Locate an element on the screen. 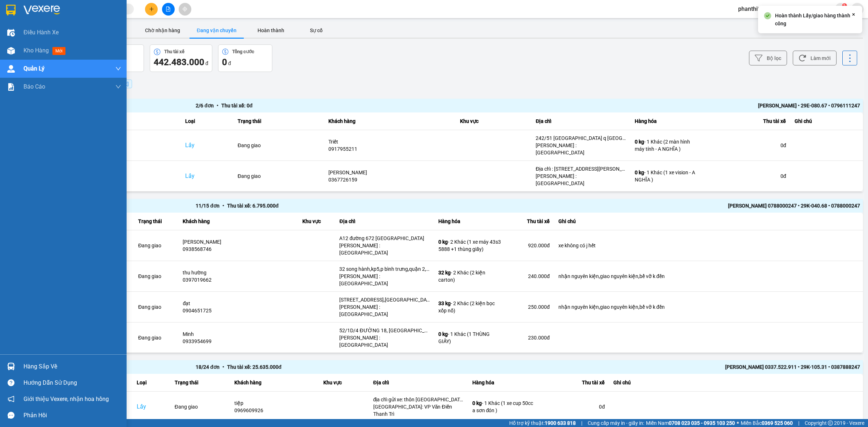 This screenshot has width=868, height=427. div: - 2 Khác (2 kiện bọc xốp nổ) is located at coordinates (470, 307).